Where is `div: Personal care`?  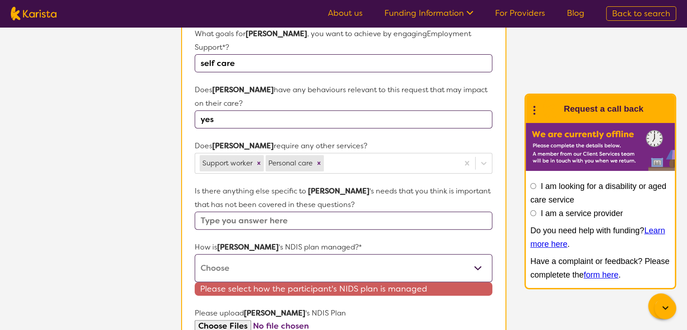
div: Personal care is located at coordinates (290, 163).